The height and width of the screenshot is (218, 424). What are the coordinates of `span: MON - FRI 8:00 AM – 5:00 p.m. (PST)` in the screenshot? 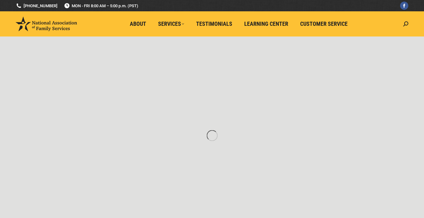 It's located at (101, 6).